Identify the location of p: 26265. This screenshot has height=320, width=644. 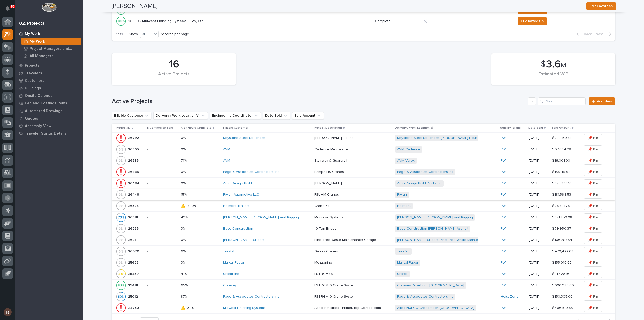
(134, 228).